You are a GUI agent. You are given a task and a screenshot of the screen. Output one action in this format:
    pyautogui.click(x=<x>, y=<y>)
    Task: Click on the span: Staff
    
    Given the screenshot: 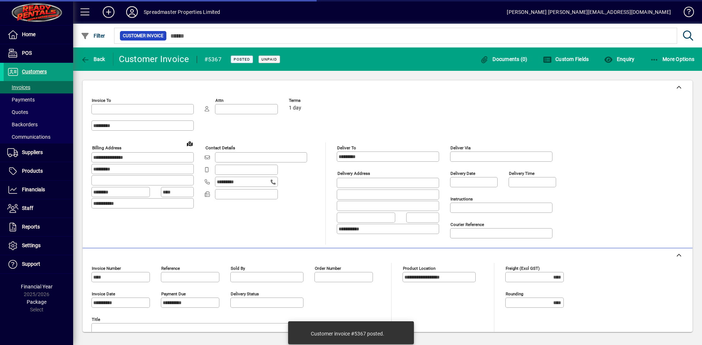 What is the action you would take?
    pyautogui.click(x=27, y=208)
    